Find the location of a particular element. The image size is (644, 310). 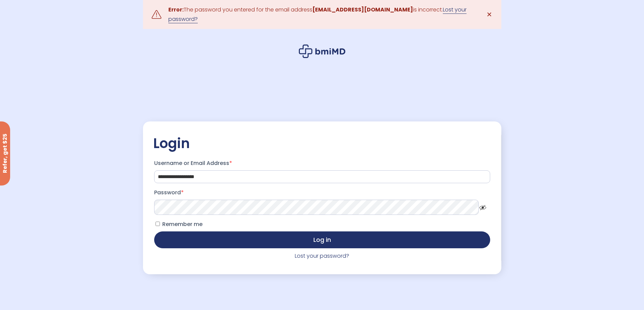

label: Password is located at coordinates (322, 193).